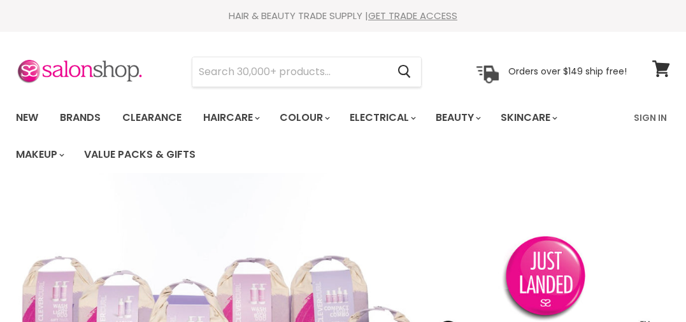  Describe the element at coordinates (382, 118) in the screenshot. I see `a: Electrical` at that location.